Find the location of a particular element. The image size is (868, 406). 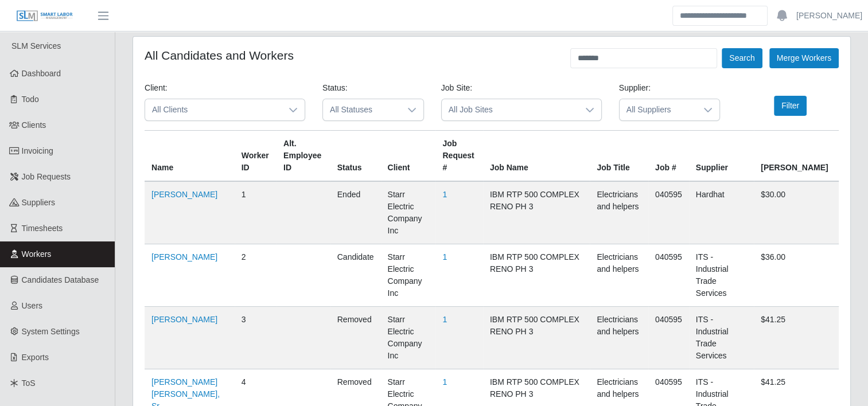

span: Todo is located at coordinates (30, 99).